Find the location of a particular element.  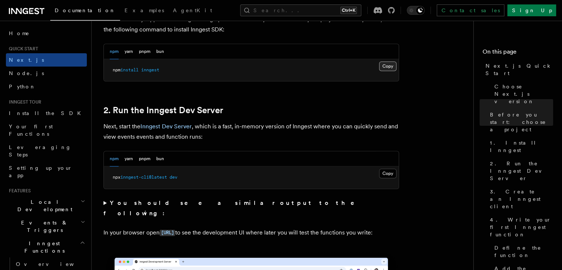

a: 3. Create an Inngest client is located at coordinates (520, 199).